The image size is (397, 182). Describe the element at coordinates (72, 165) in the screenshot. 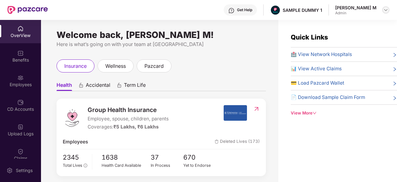

I see `span: Total Lives` at that location.